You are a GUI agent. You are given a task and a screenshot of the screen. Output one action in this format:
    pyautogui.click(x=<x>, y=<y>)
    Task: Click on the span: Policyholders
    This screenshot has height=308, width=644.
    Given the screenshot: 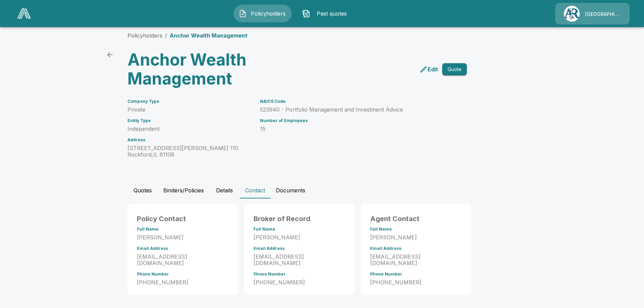 What is the action you would take?
    pyautogui.click(x=268, y=14)
    